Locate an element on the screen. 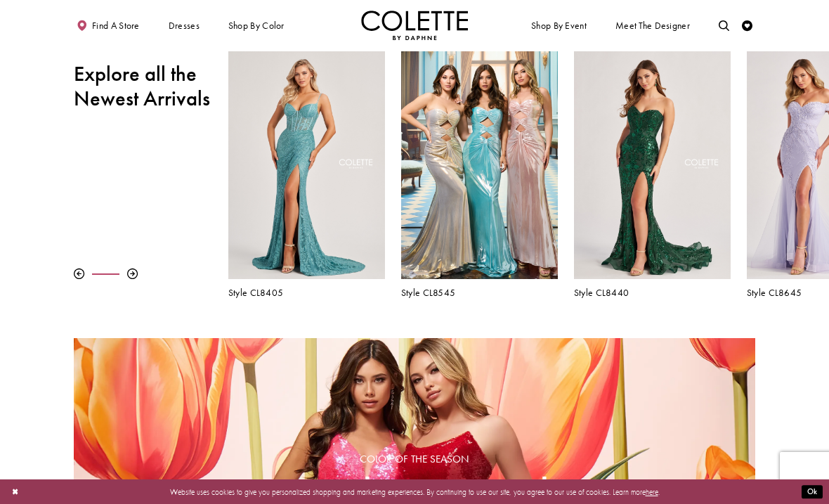 The height and width of the screenshot is (504, 829). span: Shop By Event is located at coordinates (559, 25).